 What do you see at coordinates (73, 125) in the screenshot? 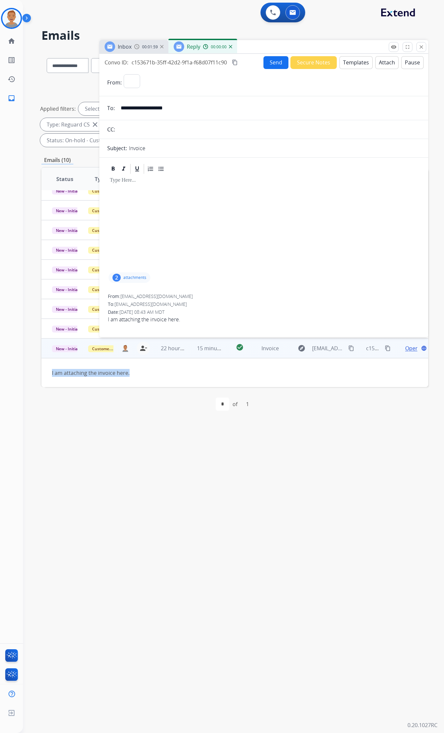
I see `div: Type: Reguard CS` at bounding box center [73, 125].